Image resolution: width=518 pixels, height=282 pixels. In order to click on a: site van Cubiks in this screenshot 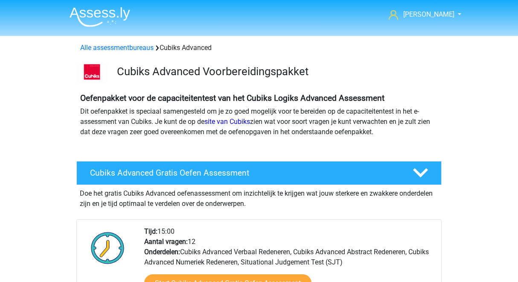, I will do `click(227, 121)`.